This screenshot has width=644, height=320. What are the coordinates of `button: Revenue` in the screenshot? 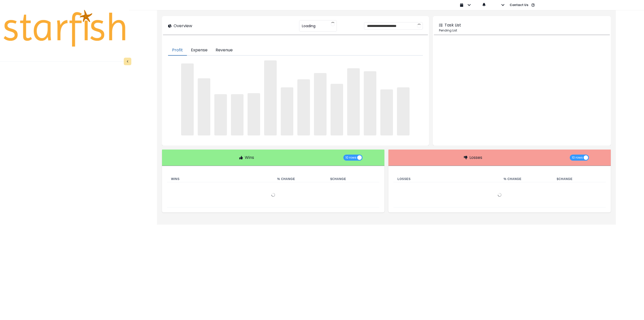 It's located at (224, 50).